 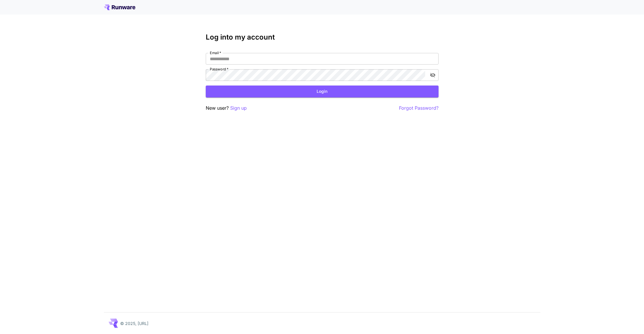 What do you see at coordinates (238, 108) in the screenshot?
I see `p: Sign up` at bounding box center [238, 108].